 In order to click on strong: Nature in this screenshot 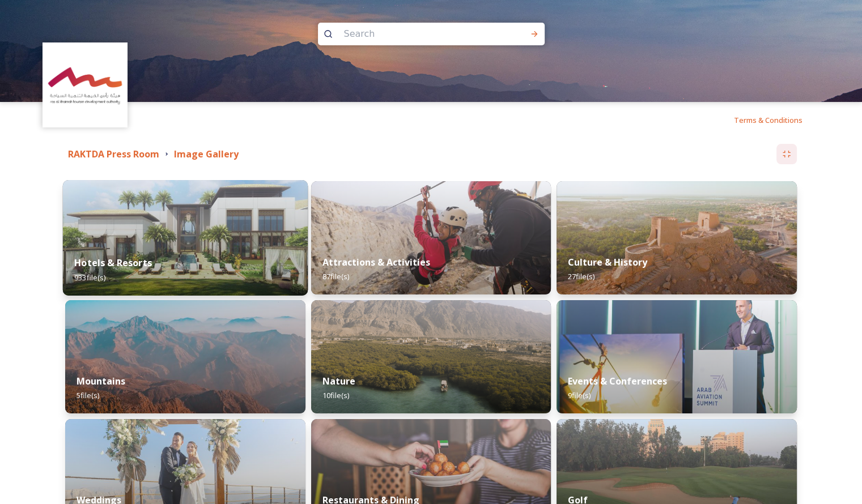, I will do `click(339, 381)`.